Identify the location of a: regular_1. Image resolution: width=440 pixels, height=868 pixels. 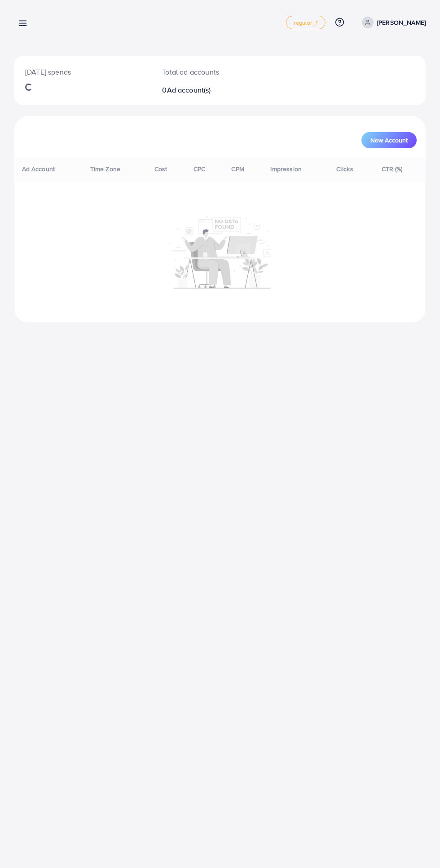
(306, 22).